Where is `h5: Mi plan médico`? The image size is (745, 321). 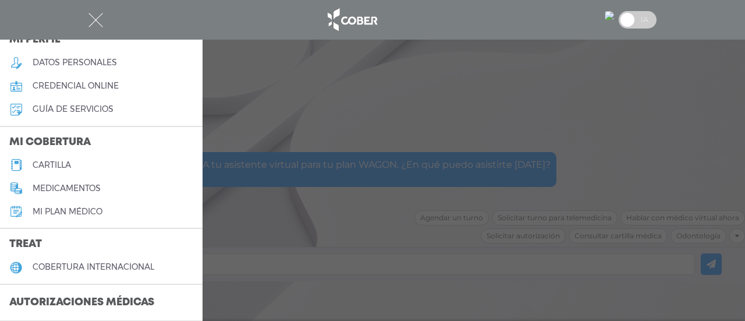 h5: Mi plan médico is located at coordinates (67, 211).